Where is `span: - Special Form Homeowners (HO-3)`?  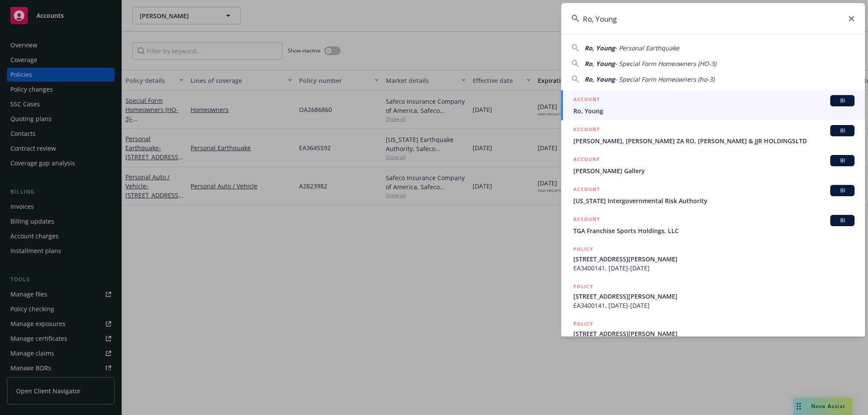
span: - Special Form Homeowners (HO-3) is located at coordinates (666, 63).